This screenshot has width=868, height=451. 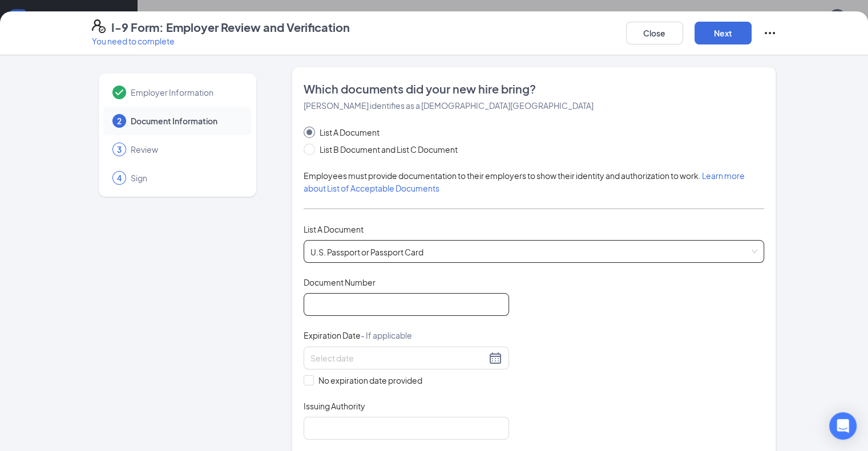 I want to click on span: Document Information, so click(x=186, y=121).